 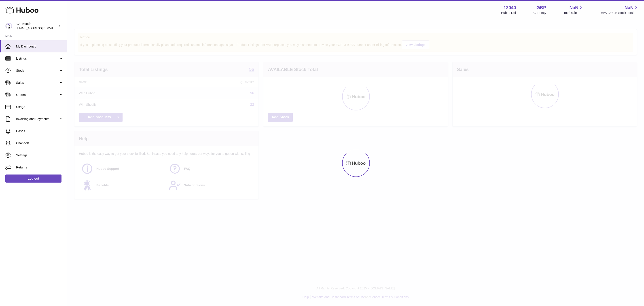 What do you see at coordinates (9, 26) in the screenshot?
I see `img: internalAdmin-12040@internal.huboo.com` at bounding box center [9, 26].